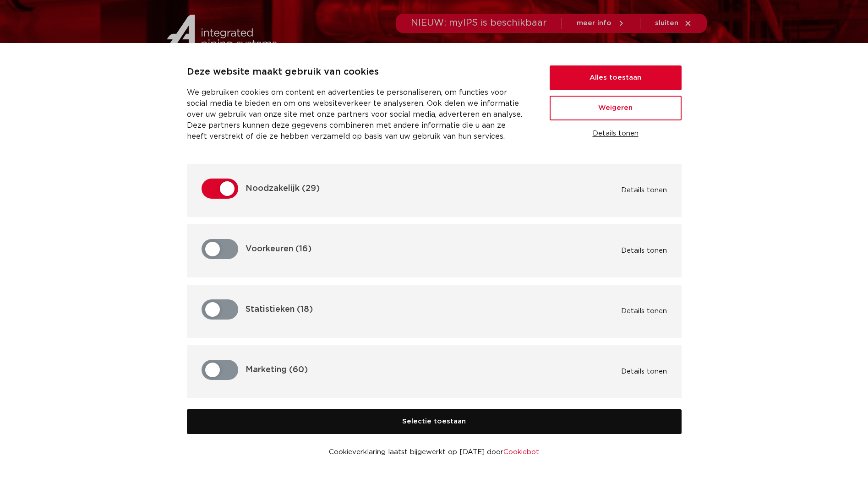 This screenshot has height=488, width=868. Describe the element at coordinates (277, 369) in the screenshot. I see `p: Marketing` at that location.